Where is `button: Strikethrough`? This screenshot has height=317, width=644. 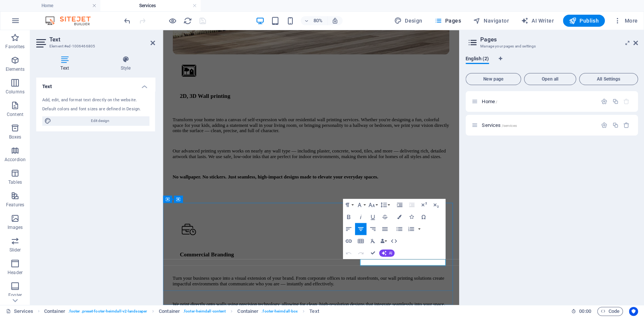
button: Strikethrough is located at coordinates (385, 217).